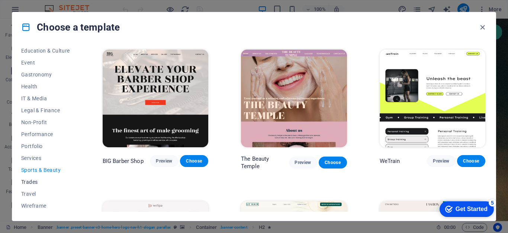 This screenshot has width=508, height=233. What do you see at coordinates (45, 158) in the screenshot?
I see `span: Services` at bounding box center [45, 158].